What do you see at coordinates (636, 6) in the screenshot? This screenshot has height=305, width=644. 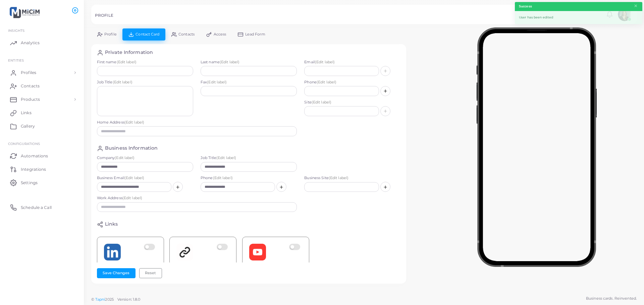 I see `button: Close` at bounding box center [636, 6].